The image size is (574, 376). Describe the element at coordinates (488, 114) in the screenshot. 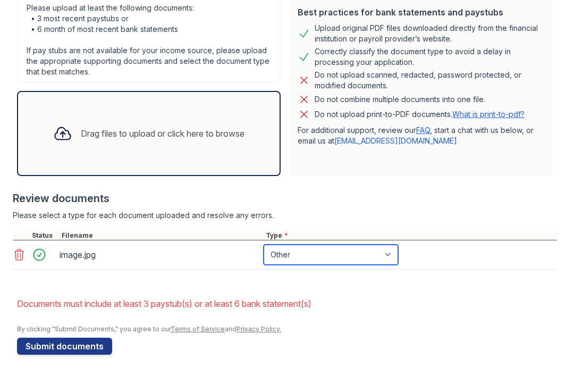

I see `a: What is print-to-pdf?` at that location.